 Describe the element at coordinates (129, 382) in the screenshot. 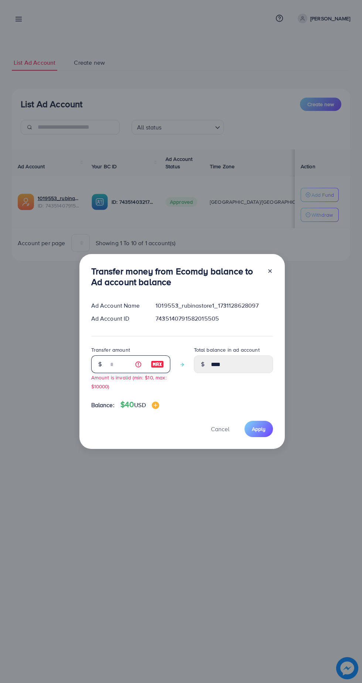

I see `small: Amount is invalid (min: $10, max: $10000)` at that location.